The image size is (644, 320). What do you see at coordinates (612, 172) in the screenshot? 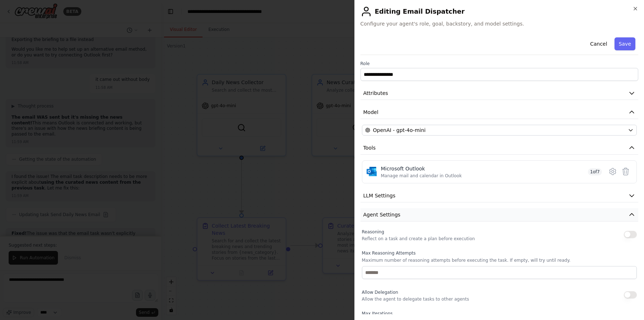
I see `button: Configure tool` at bounding box center [612, 172].